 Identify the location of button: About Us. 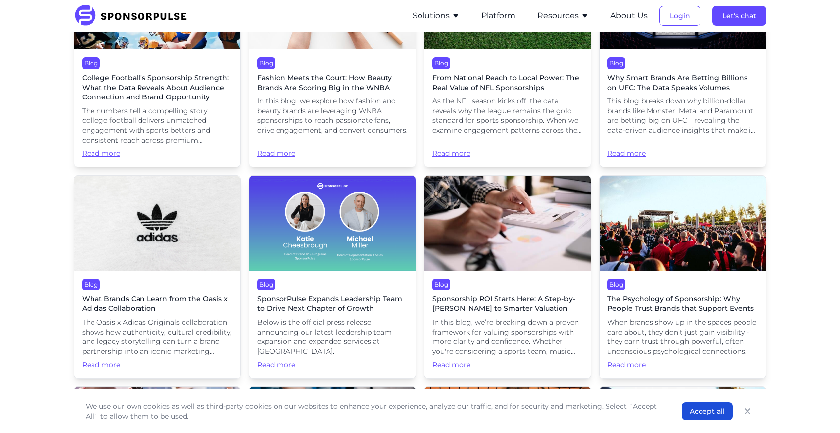
(629, 16).